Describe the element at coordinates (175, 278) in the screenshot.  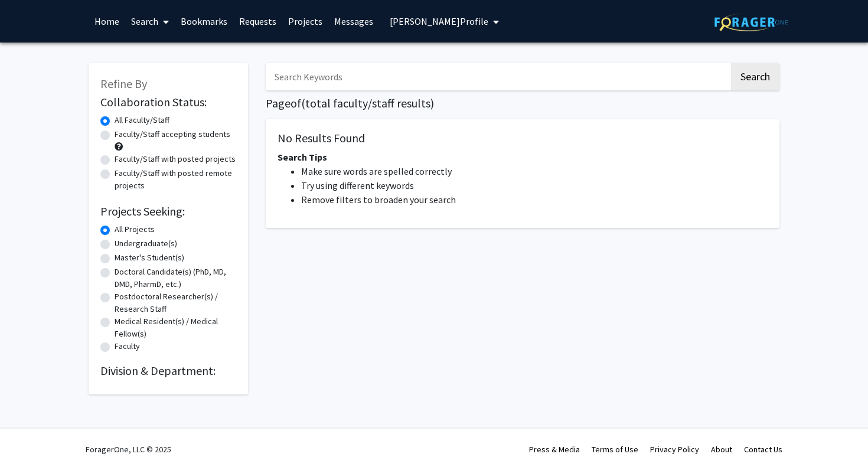
I see `label: Doctoral Candidate(s) (PhD, MD, DMD, PharmD, etc.)` at that location.